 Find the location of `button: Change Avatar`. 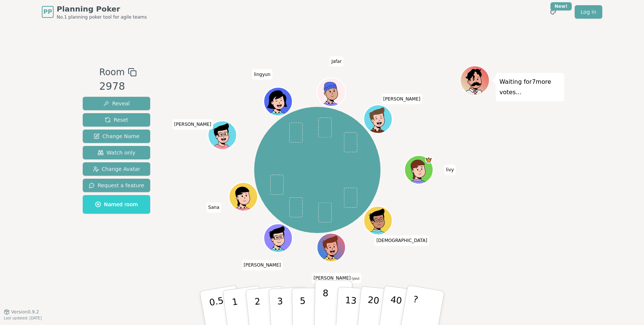

button: Change Avatar is located at coordinates (116, 169).